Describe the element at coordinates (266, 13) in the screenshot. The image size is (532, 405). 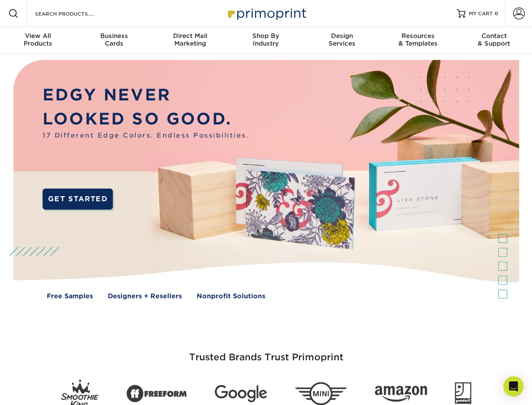
I see `img: Primoprint` at that location.